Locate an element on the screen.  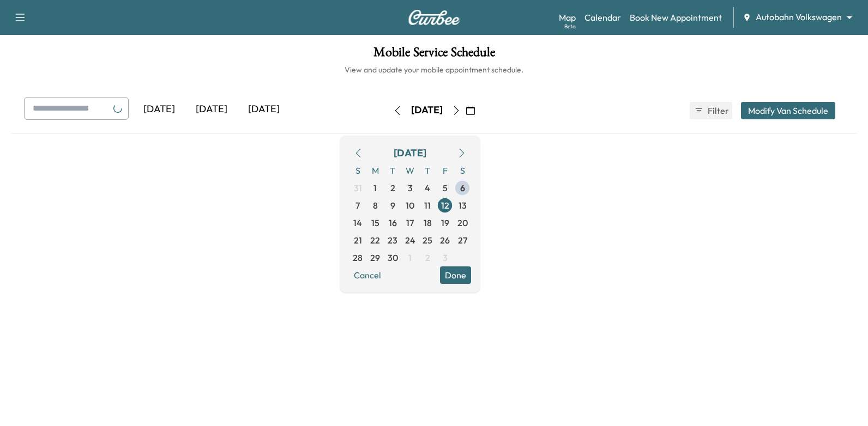
h1: Mobile Service Schedule is located at coordinates (434, 55).